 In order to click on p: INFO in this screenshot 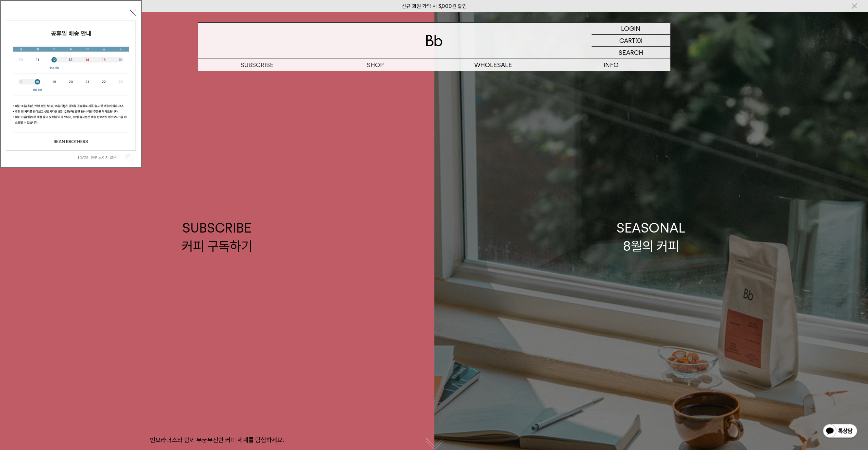, I will do `click(611, 65)`.